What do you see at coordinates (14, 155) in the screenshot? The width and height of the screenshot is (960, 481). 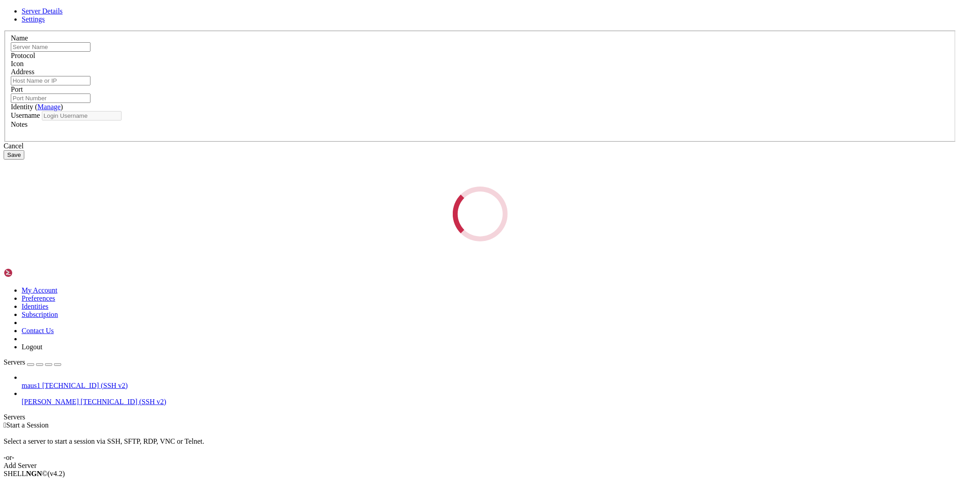 I see `button: Save` at bounding box center [14, 155].